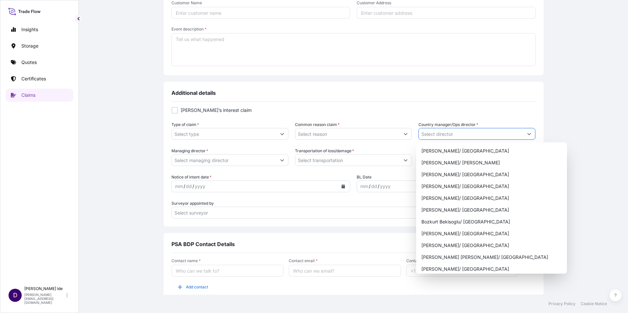  Describe the element at coordinates (347, 213) in the screenshot. I see `input: Select surveyor` at that location.